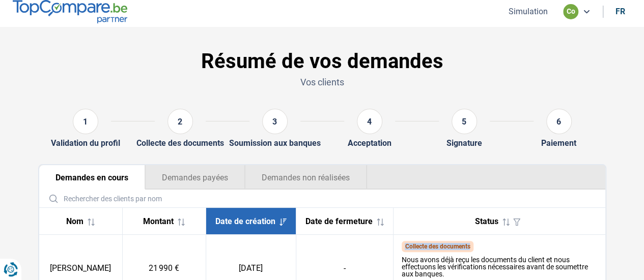  I want to click on div: Acceptation, so click(370, 143).